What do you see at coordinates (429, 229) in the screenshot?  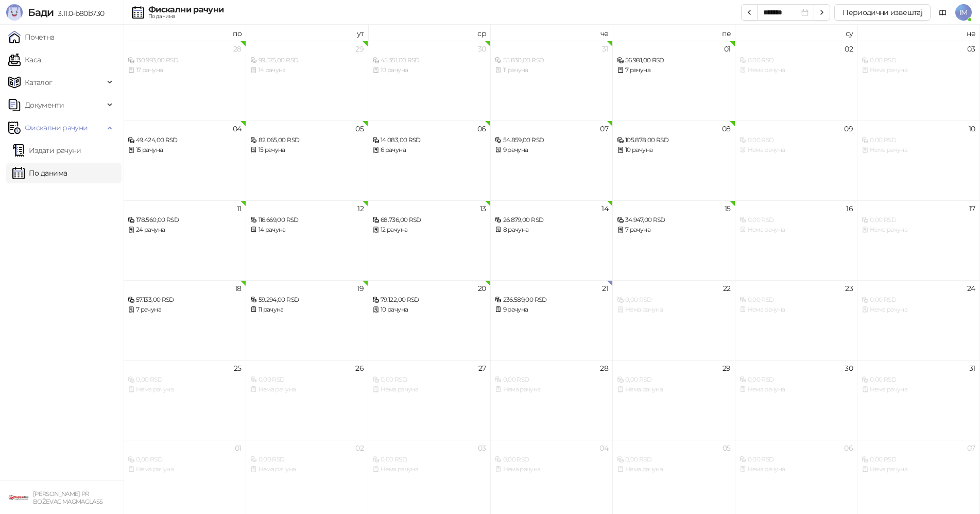 I see `div: 12 рачуна` at bounding box center [429, 229].